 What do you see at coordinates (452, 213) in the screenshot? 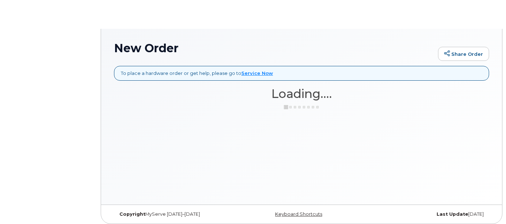
I see `strong: Last Update` at bounding box center [452, 213].